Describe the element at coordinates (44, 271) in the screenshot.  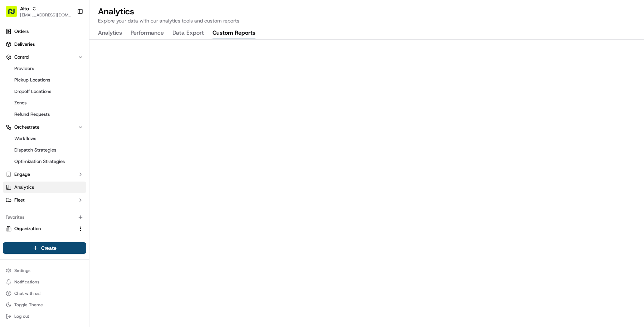
I see `button: Settings` at that location.